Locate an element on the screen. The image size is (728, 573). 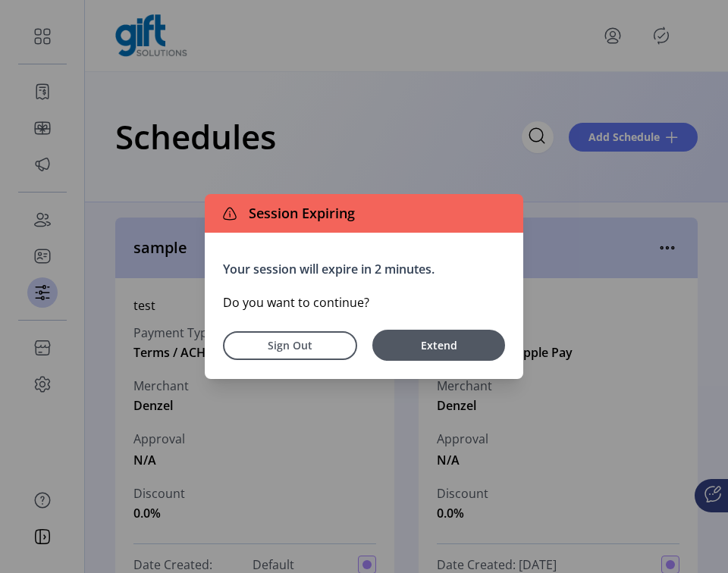
span: Extend is located at coordinates (438, 345).